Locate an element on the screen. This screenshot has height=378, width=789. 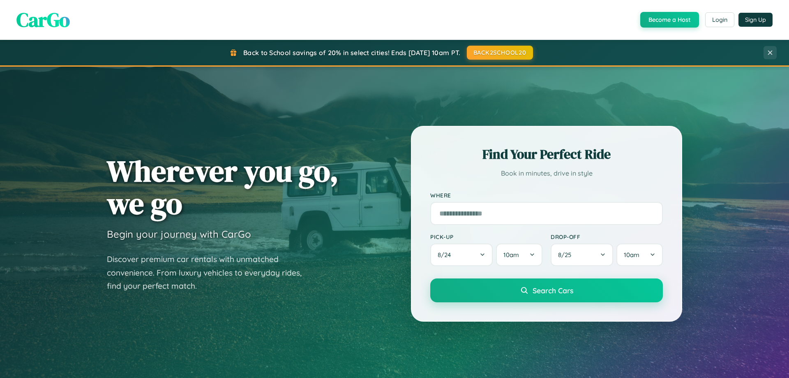
p: Book in minutes, drive in style is located at coordinates (546, 173).